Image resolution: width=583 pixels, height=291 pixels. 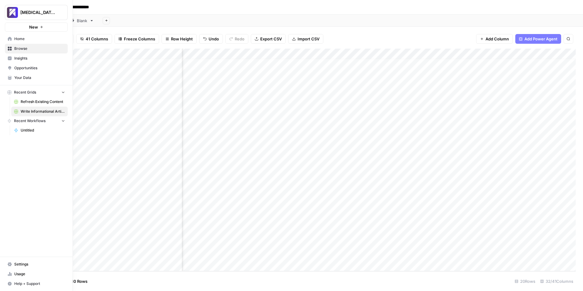 What do you see at coordinates (82, 21) in the screenshot?
I see `a: Blank` at bounding box center [82, 21].